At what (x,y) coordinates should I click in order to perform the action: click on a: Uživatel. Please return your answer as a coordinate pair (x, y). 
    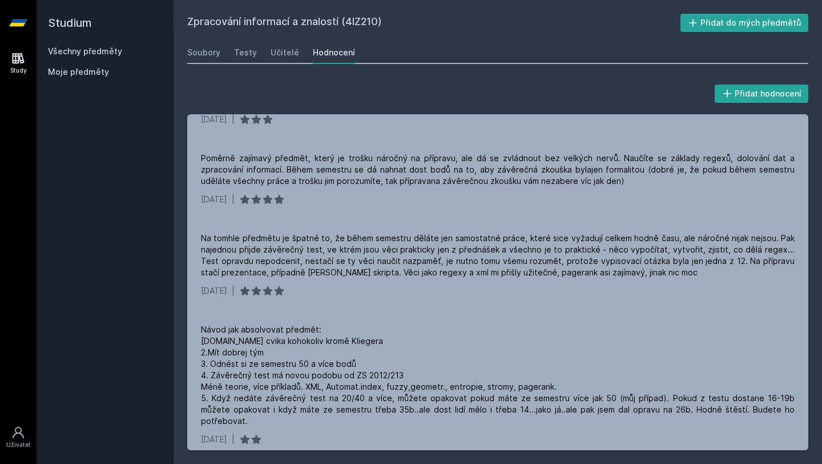
    Looking at the image, I should click on (18, 437).